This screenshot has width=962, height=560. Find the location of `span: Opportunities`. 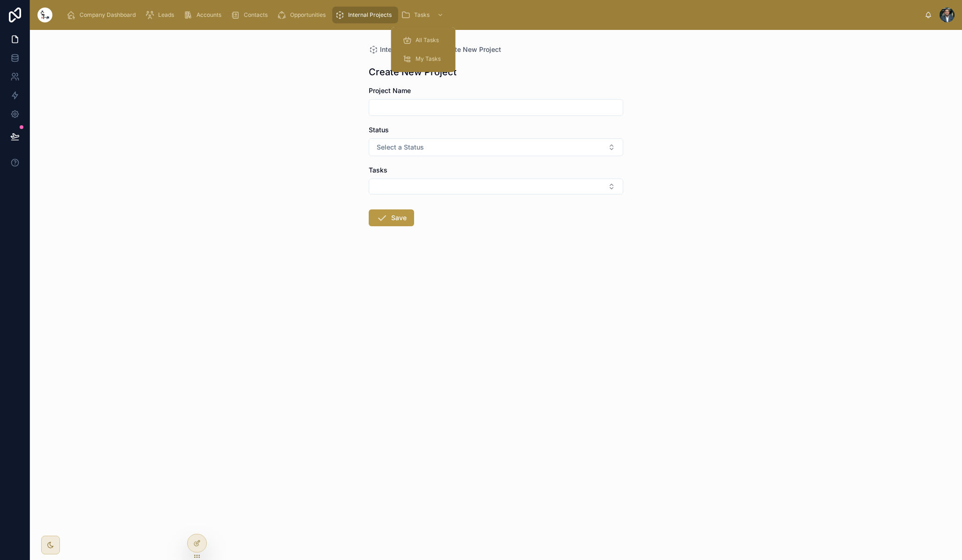

span: Opportunities is located at coordinates (308, 15).